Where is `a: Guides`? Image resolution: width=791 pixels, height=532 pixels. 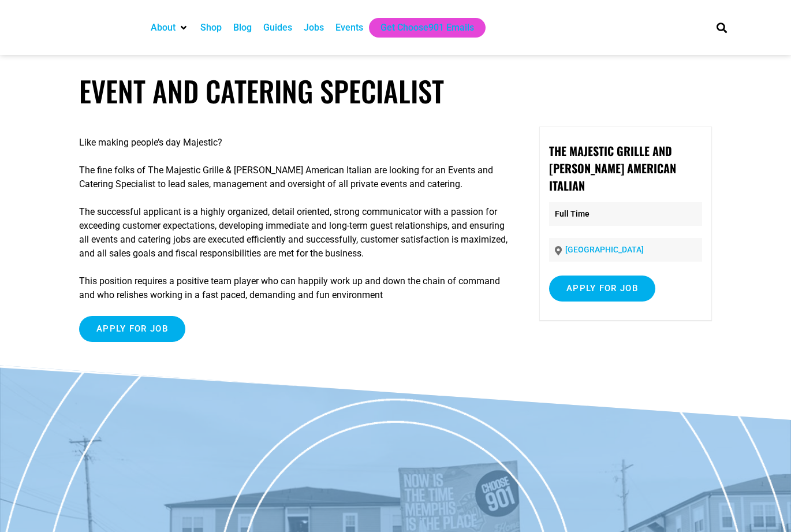 a: Guides is located at coordinates (277, 27).